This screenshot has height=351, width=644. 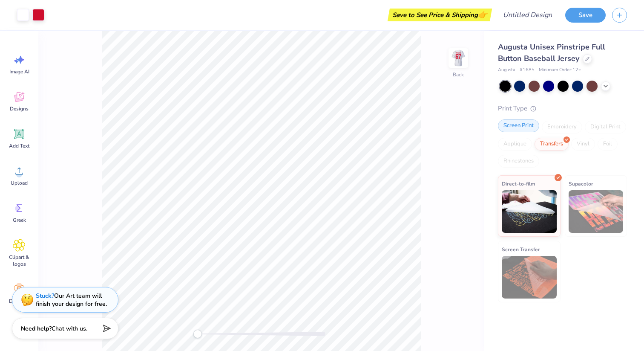 What do you see at coordinates (585, 15) in the screenshot?
I see `button: Save` at bounding box center [585, 15].